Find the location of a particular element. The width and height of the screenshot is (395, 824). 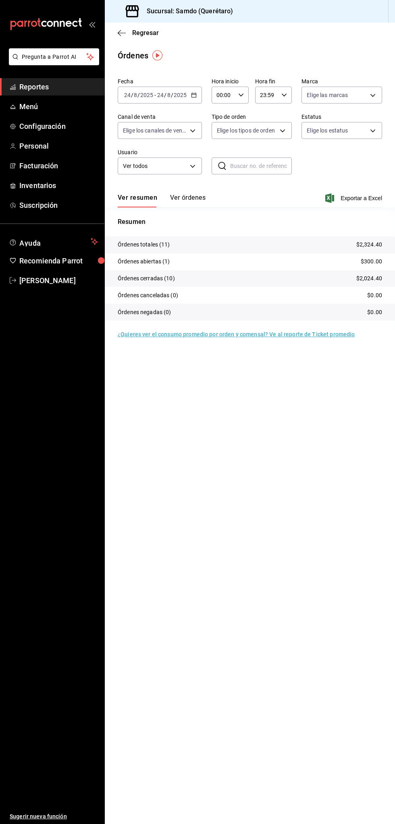

p: Órdenes canceladas (0) is located at coordinates (148, 295).